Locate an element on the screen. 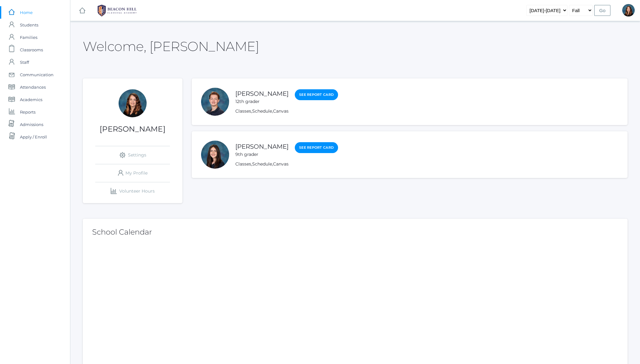  span: Reports is located at coordinates (28, 112).